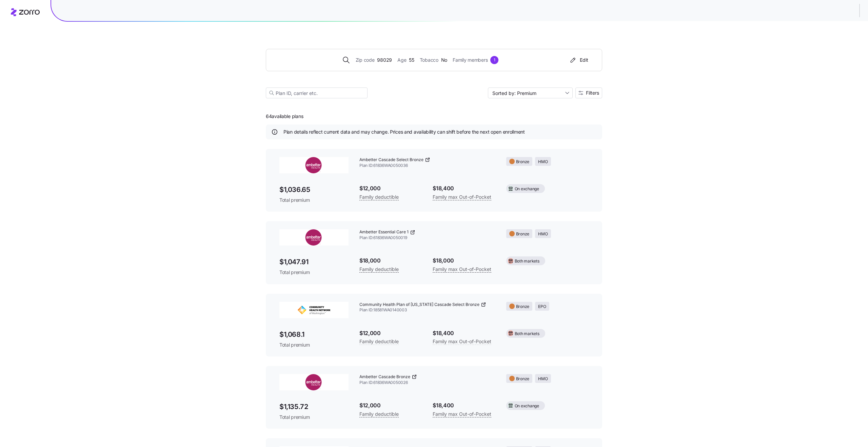 This screenshot has height=447, width=868. I want to click on span: $1,135.72, so click(314, 407).